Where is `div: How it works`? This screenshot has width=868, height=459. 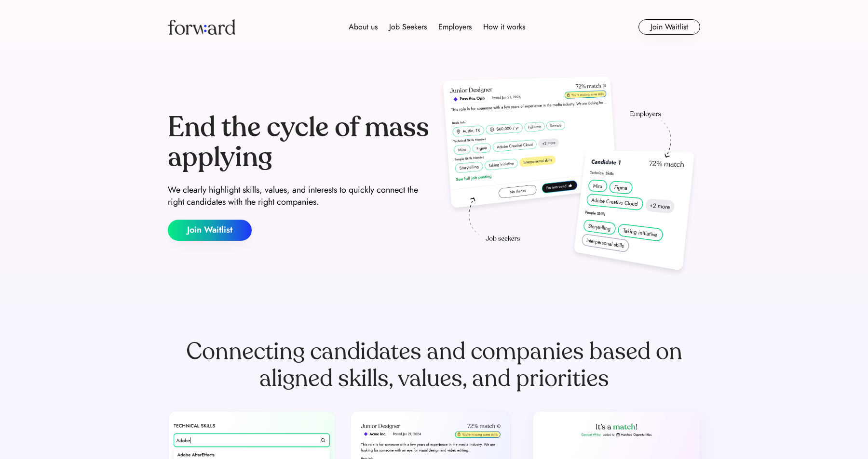
div: How it works is located at coordinates (504, 27).